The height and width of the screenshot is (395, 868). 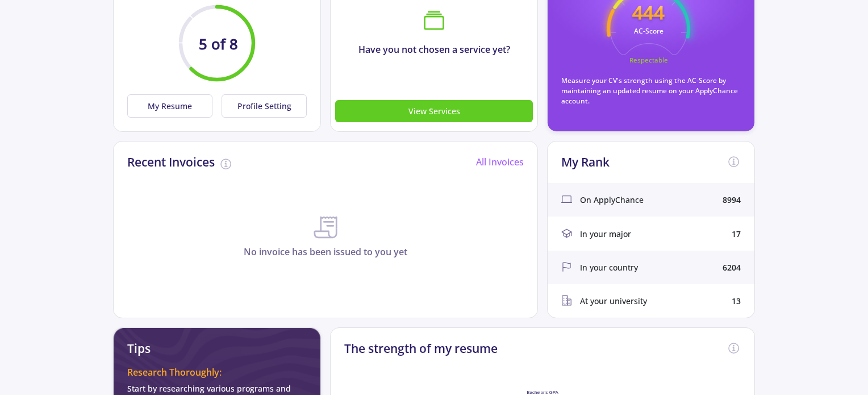 What do you see at coordinates (736, 234) in the screenshot?
I see `div: 17` at bounding box center [736, 234].